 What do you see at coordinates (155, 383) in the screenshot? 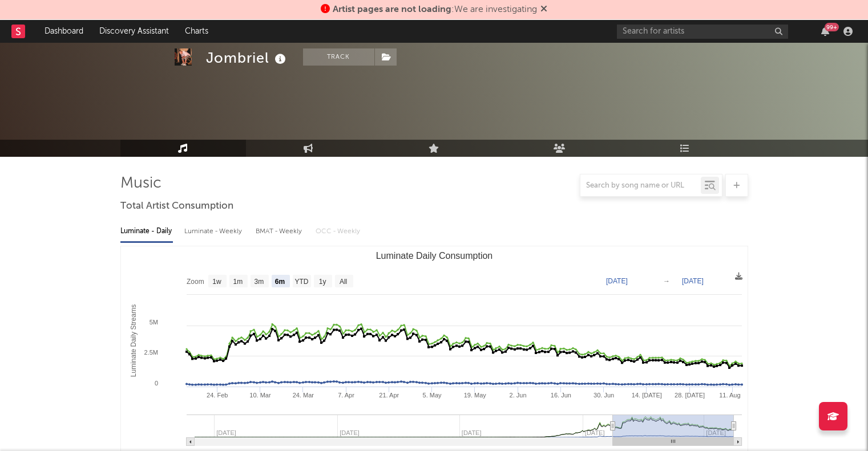
I see `text: 0` at bounding box center [155, 383].